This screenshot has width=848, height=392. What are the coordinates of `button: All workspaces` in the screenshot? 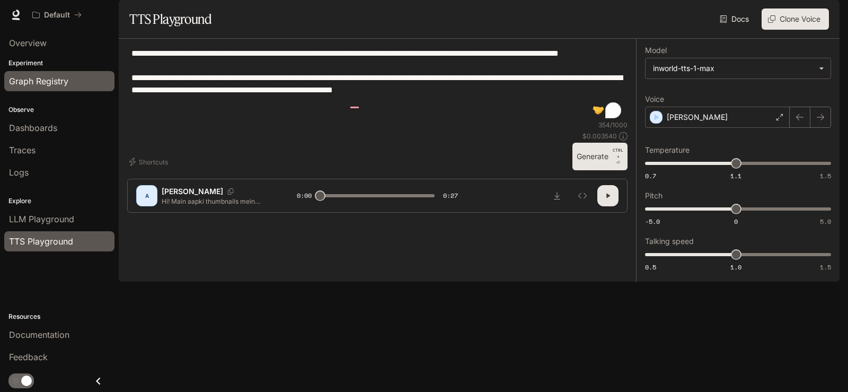 It's located at (57, 15).